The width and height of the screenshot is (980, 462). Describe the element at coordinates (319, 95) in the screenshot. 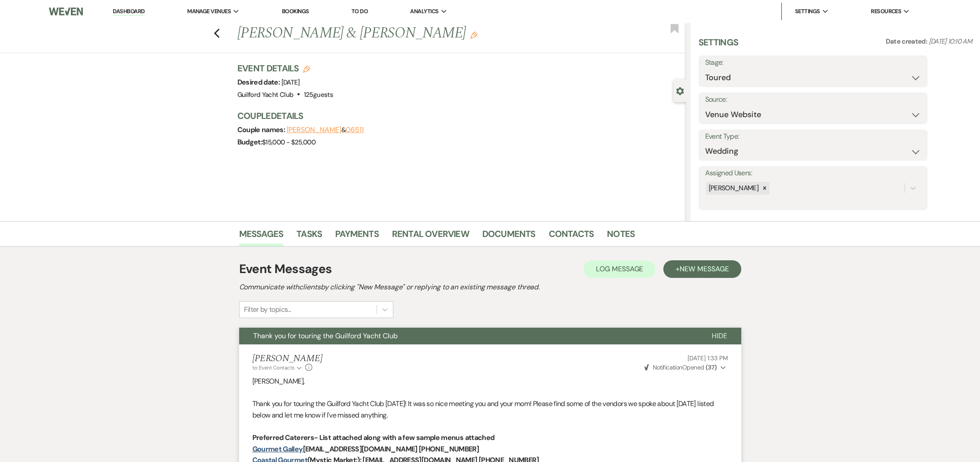

I see `span: 125 guests` at that location.